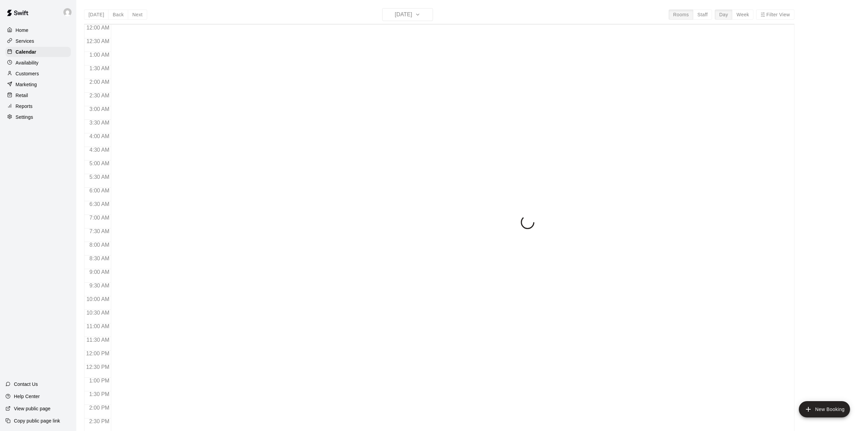 Image resolution: width=868 pixels, height=431 pixels. I want to click on div: Joe Florio, so click(69, 12).